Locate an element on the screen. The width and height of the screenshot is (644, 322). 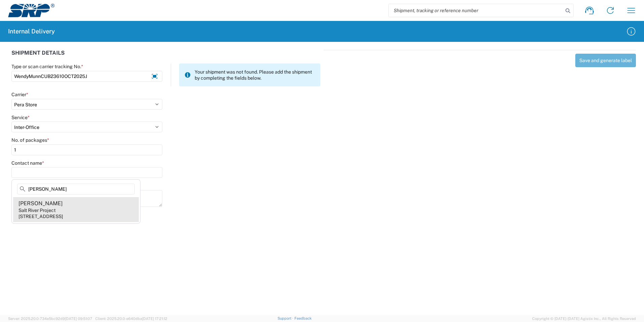
h2: Internal Delivery is located at coordinates (31, 31).